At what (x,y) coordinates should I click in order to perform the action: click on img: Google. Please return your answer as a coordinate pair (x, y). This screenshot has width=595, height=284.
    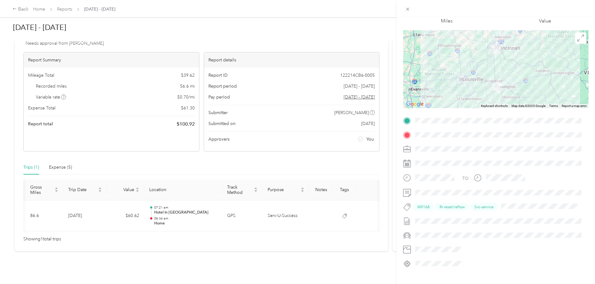
    Looking at the image, I should click on (415, 104).